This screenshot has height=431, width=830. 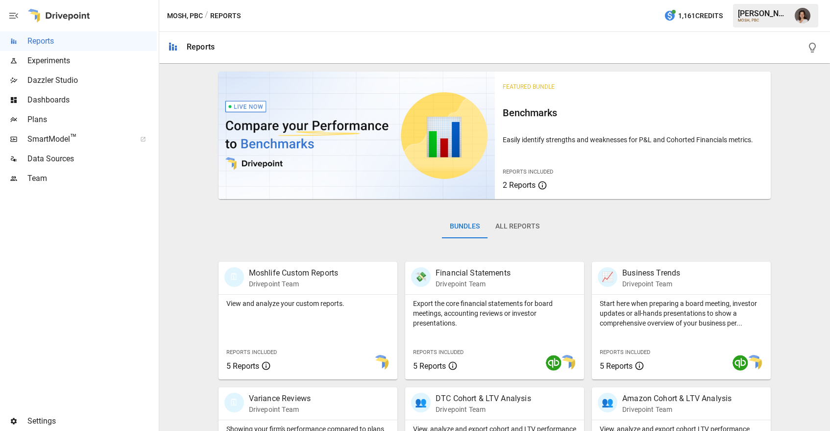 What do you see at coordinates (78, 139) in the screenshot?
I see `span: SmartModel` at bounding box center [78, 139].